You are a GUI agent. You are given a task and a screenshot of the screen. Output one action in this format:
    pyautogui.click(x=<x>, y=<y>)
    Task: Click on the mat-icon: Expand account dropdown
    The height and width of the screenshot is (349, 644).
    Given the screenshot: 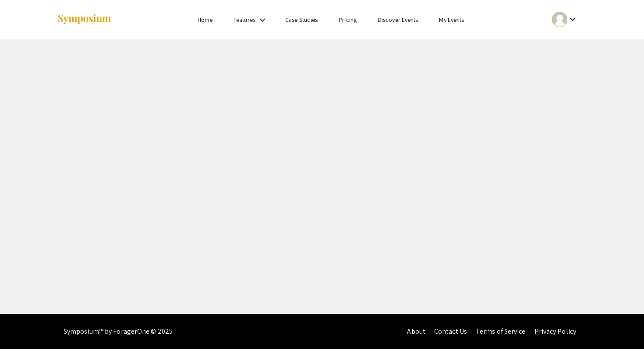 What is the action you would take?
    pyautogui.click(x=573, y=19)
    